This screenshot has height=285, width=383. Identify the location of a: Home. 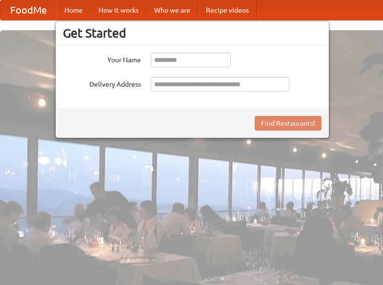
(74, 10).